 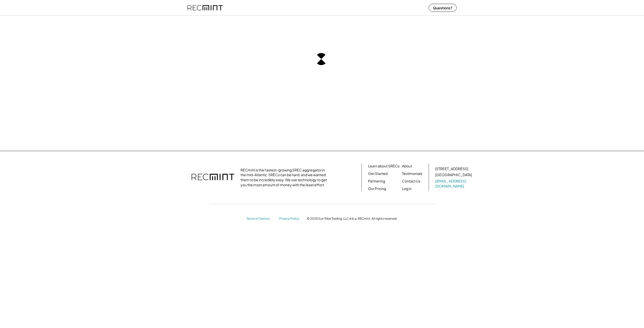 I want to click on div: RECmint is the fastest-growing SREC aggregator in the mid-Atlantic. SRECs can be hard, and we wan..., so click(x=285, y=178).